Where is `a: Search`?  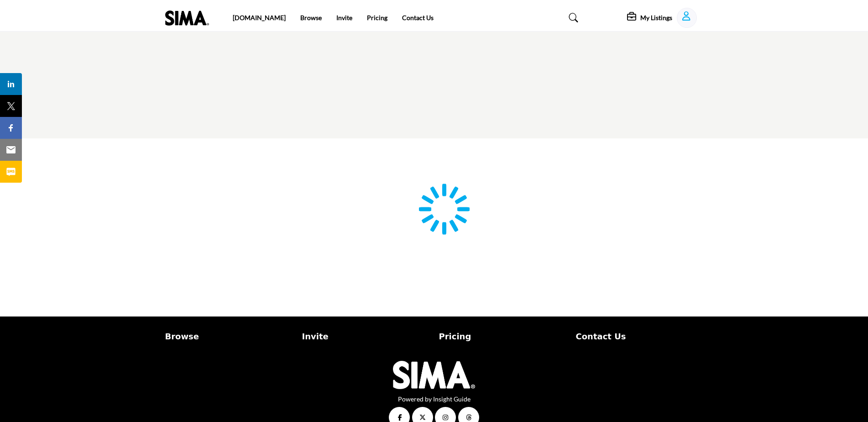 a: Search is located at coordinates (572, 18).